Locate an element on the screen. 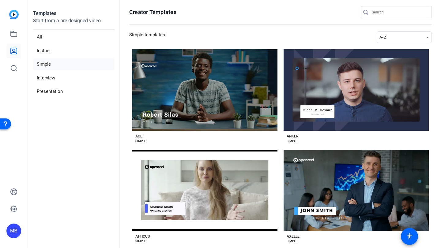 This screenshot has width=441, height=248. li: All is located at coordinates (74, 37).